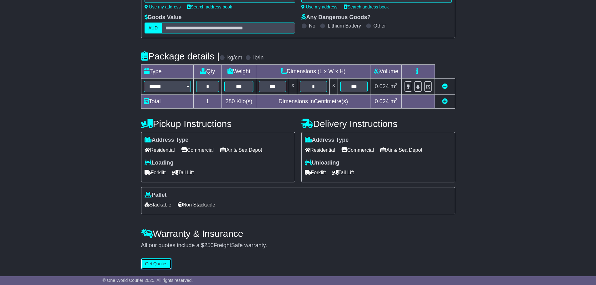  What do you see at coordinates (180, 56) in the screenshot?
I see `h4: Package details |` at bounding box center [180, 56].